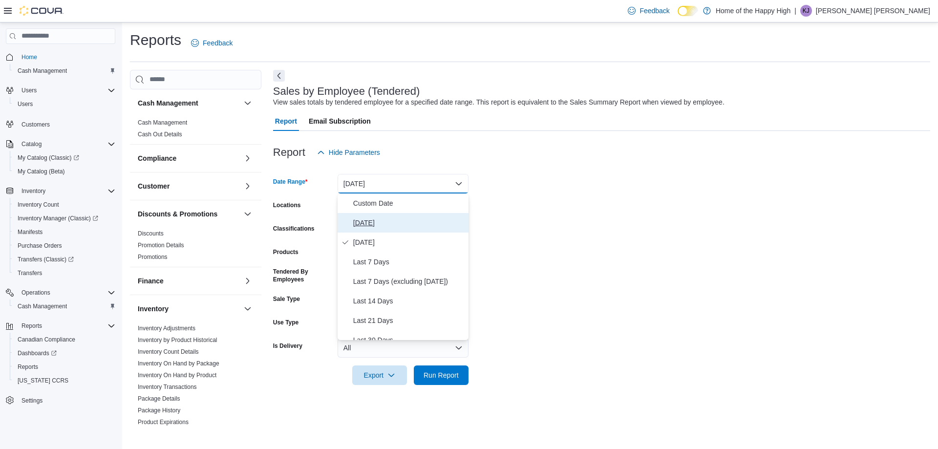 The image size is (938, 449). I want to click on button: Operations, so click(36, 293).